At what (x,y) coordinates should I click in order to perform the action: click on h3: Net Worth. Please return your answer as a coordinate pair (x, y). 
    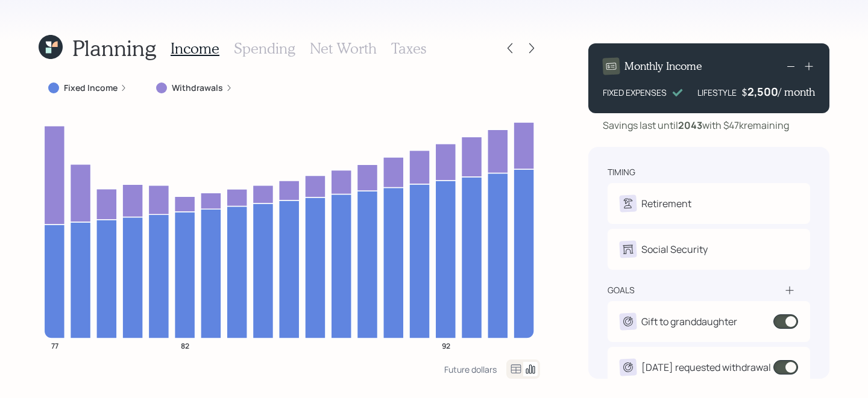
    Looking at the image, I should click on (343, 48).